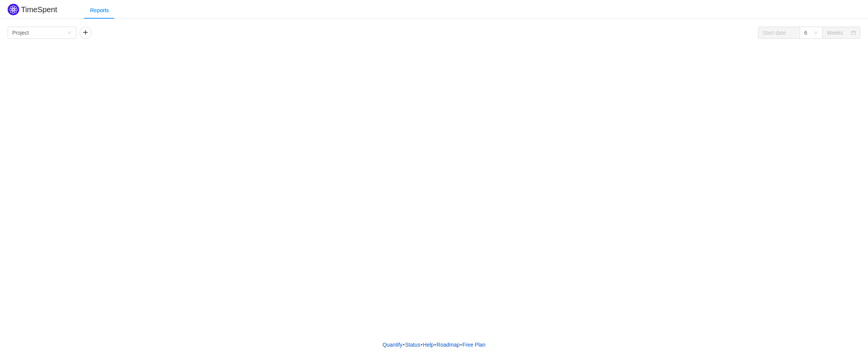 Image resolution: width=868 pixels, height=355 pixels. Describe the element at coordinates (835, 33) in the screenshot. I see `div: Weeks` at that location.